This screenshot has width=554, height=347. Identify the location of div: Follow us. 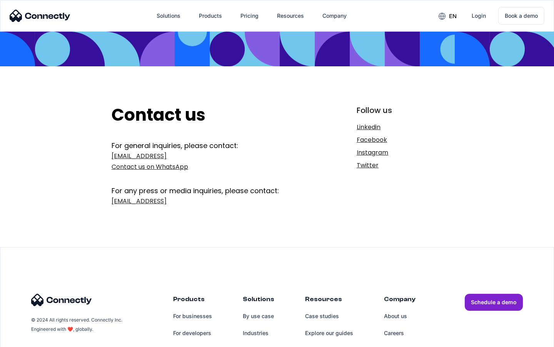
(400, 110).